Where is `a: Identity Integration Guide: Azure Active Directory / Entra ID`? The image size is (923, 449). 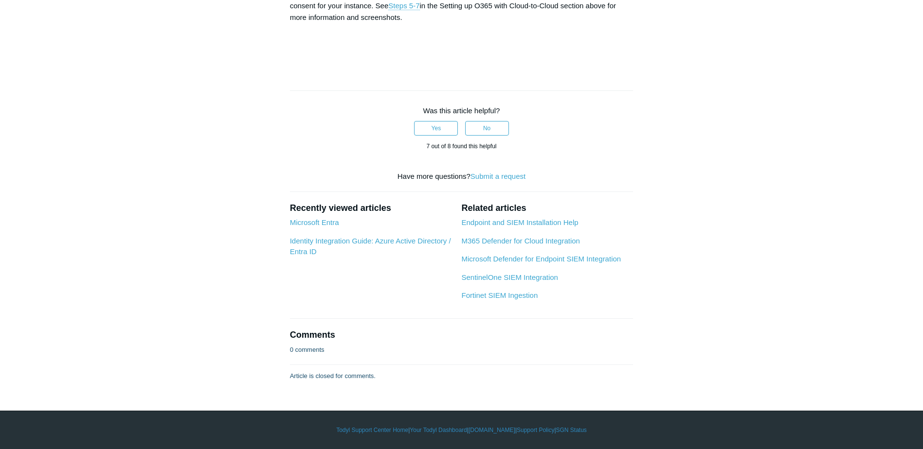 a: Identity Integration Guide: Azure Active Directory / Entra ID is located at coordinates (370, 247).